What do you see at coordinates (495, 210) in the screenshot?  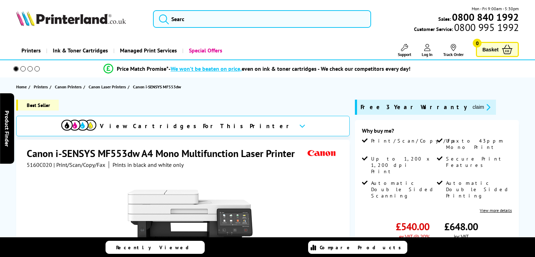 I see `a: View more details` at bounding box center [495, 210].